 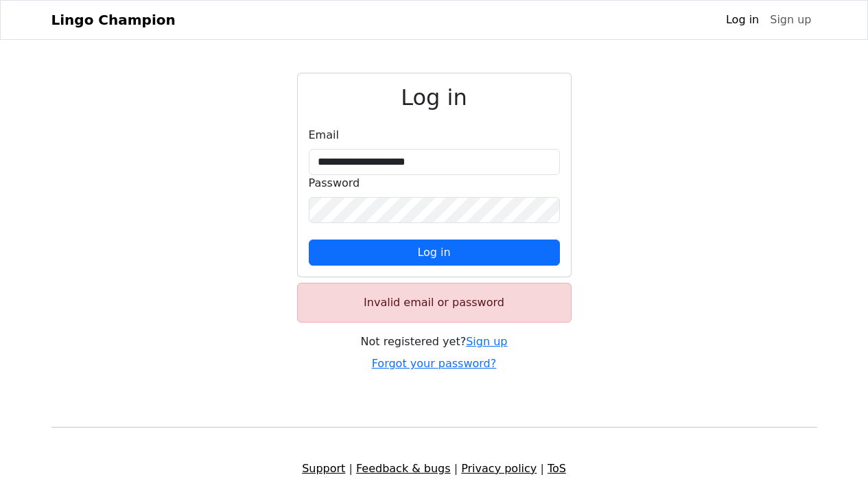 I want to click on a: Lingo Champion, so click(x=113, y=20).